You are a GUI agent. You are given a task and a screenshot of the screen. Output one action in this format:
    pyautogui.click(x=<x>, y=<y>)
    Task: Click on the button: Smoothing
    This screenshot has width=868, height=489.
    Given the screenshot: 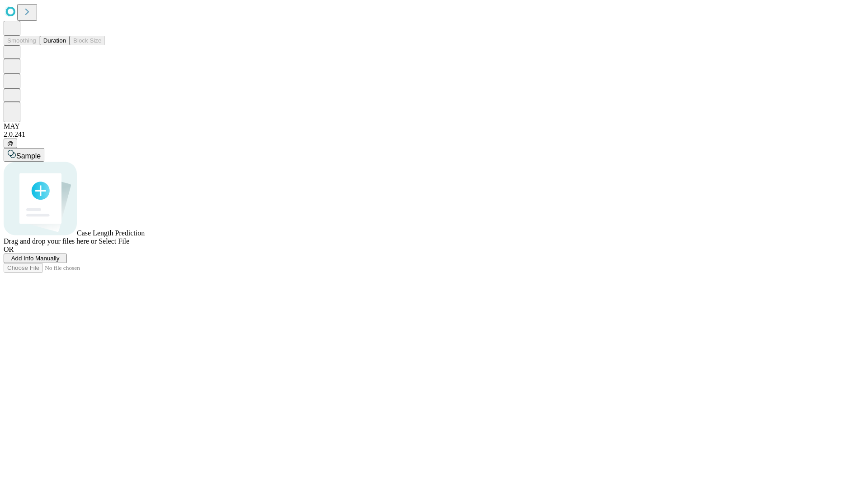 What is the action you would take?
    pyautogui.click(x=22, y=40)
    